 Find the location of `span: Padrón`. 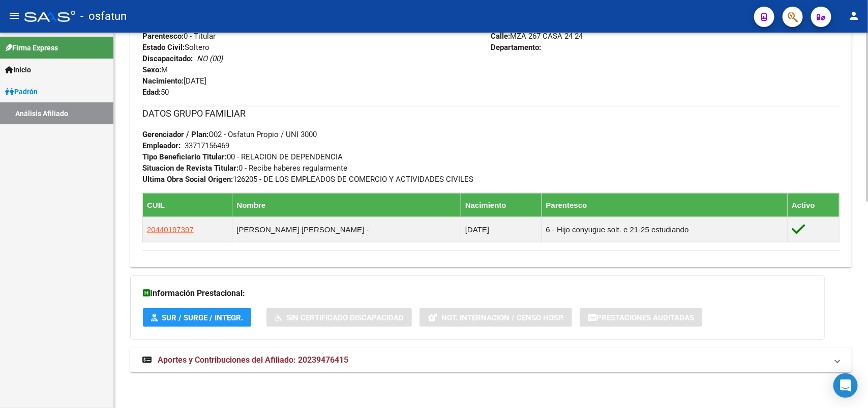

span: Padrón is located at coordinates (21, 92).